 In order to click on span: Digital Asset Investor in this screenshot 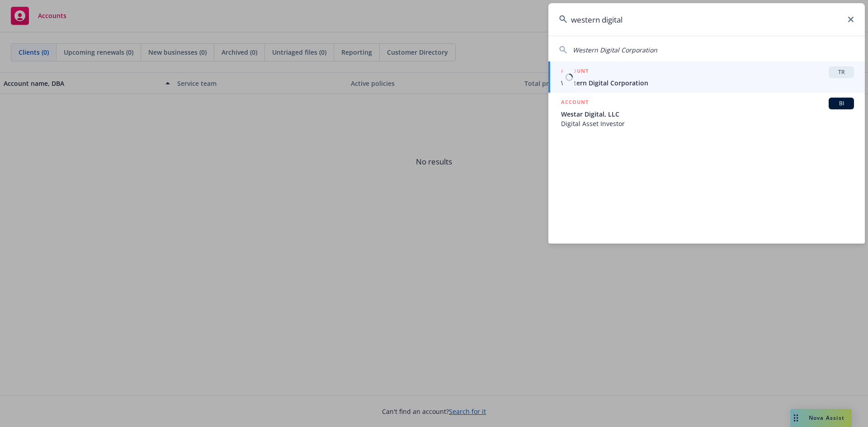, I will do `click(707, 123)`.